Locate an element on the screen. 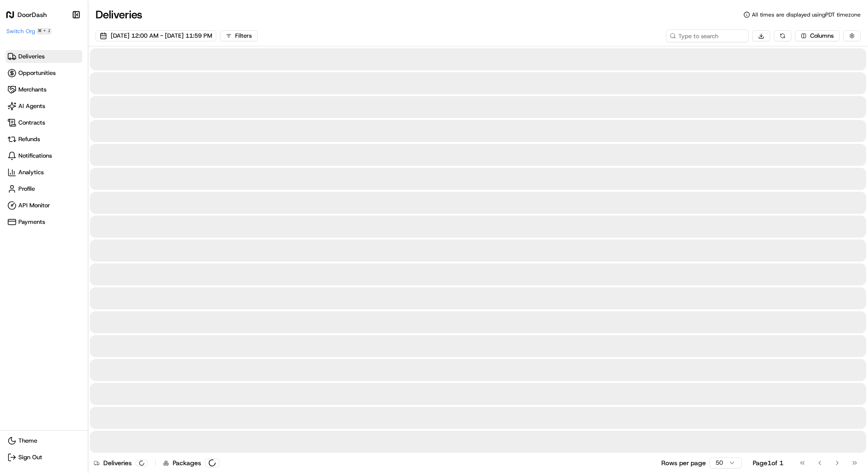 The width and height of the screenshot is (868, 473). a: Deliveries is located at coordinates (44, 56).